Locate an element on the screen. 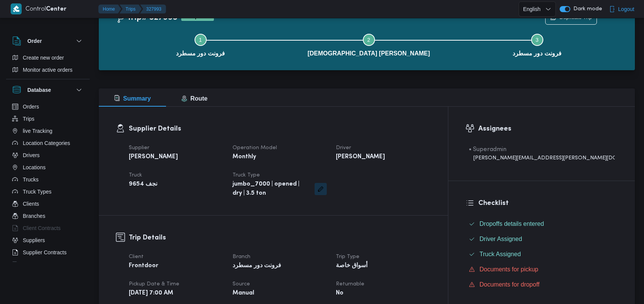 The image size is (644, 304). button: Client Contracts is located at coordinates (48, 228).